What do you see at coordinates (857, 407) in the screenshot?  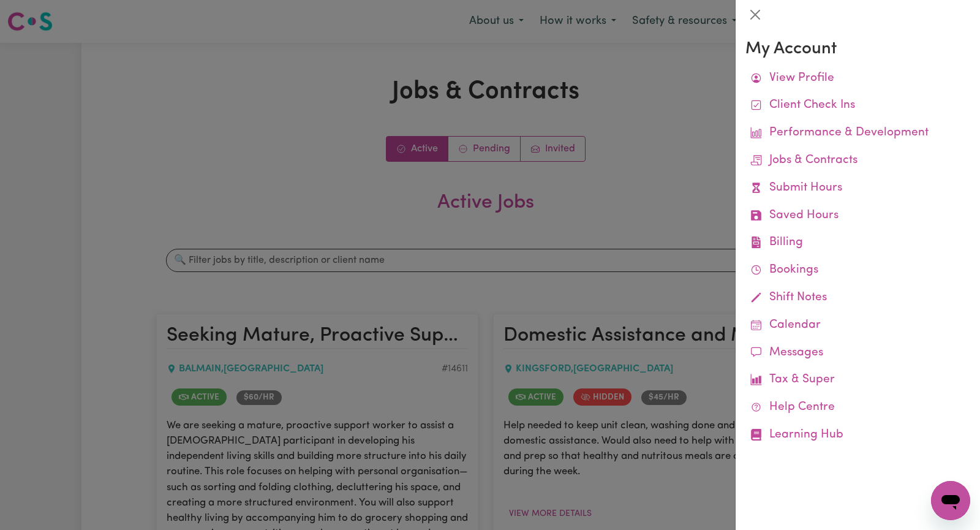 I see `a: Help Centre` at bounding box center [857, 407].